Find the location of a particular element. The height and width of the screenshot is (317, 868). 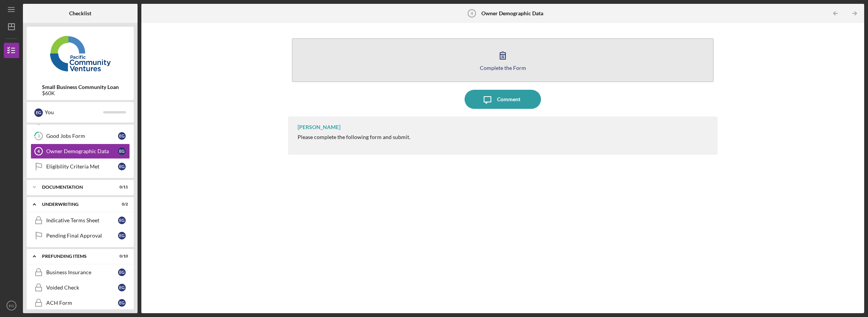

a: 3Good Jobs FormEG is located at coordinates (80, 136).